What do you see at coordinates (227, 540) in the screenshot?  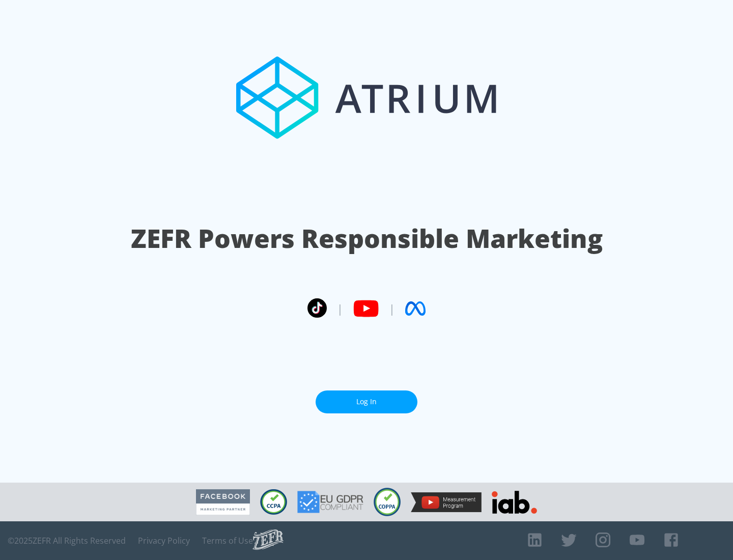 I see `a: Terms of Use` at bounding box center [227, 540].